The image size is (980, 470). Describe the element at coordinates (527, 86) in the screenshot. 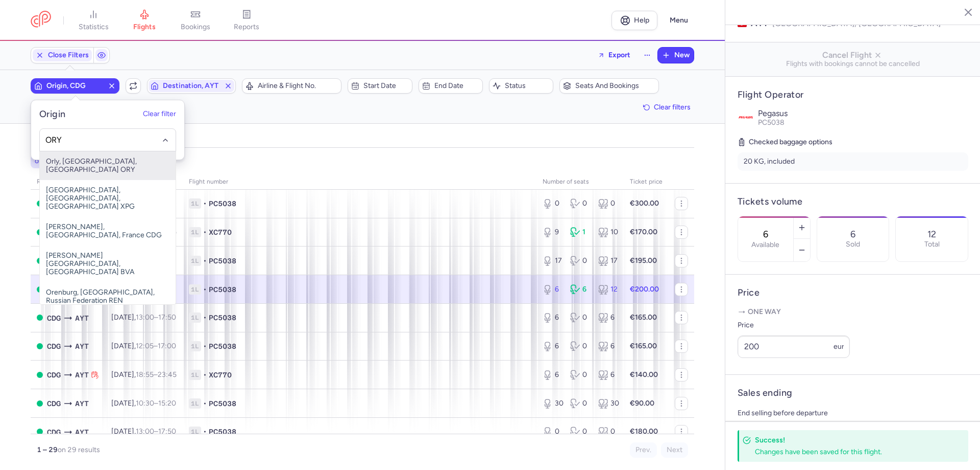

I see `span: Status` at that location.